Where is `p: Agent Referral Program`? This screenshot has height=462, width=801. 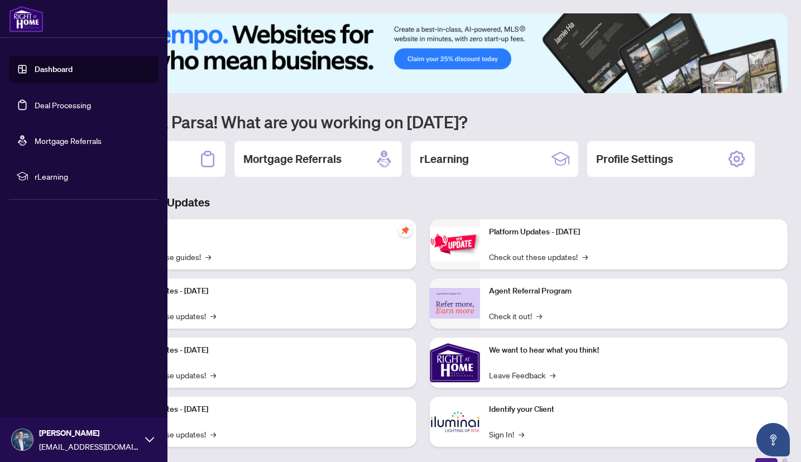 p: Agent Referral Program is located at coordinates (634, 291).